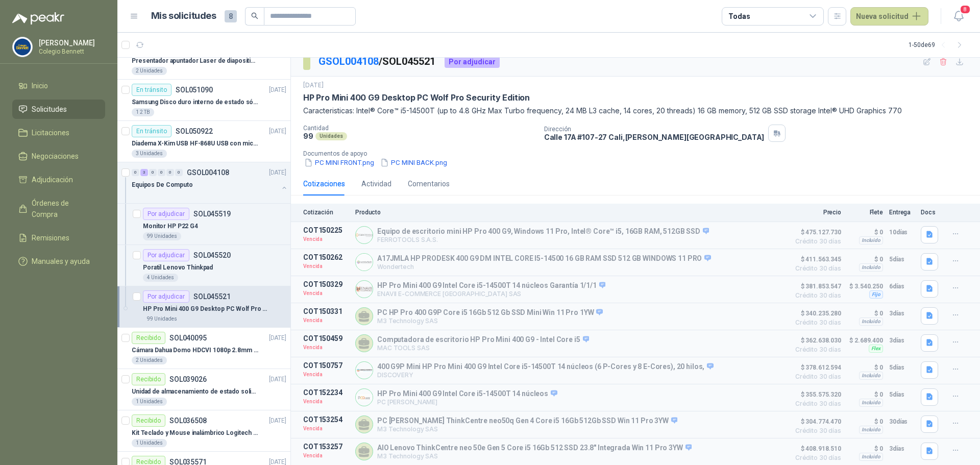 This screenshot has height=465, width=980. I want to click on a: Solicitudes, so click(59, 110).